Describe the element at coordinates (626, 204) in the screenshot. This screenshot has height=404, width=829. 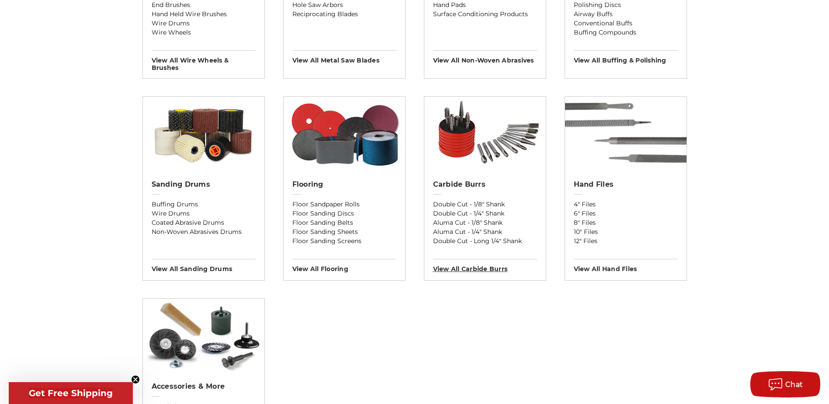
I see `a: 4" Files` at that location.